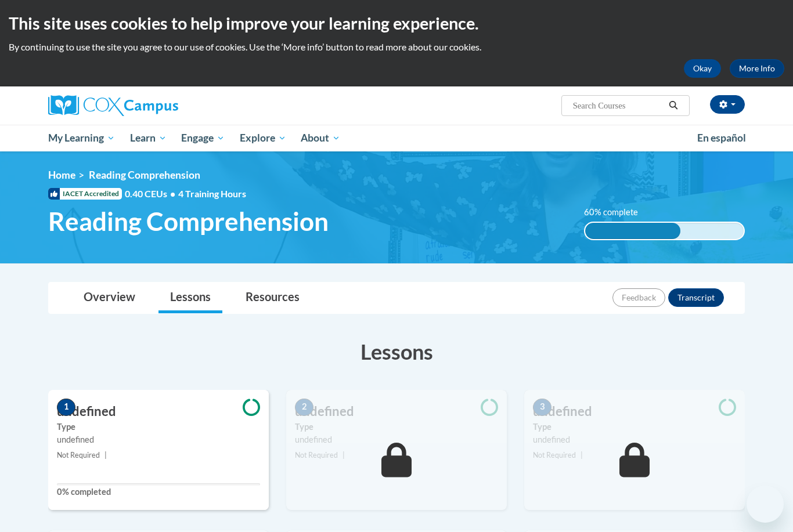  What do you see at coordinates (263, 138) in the screenshot?
I see `a: Explore` at bounding box center [263, 138].